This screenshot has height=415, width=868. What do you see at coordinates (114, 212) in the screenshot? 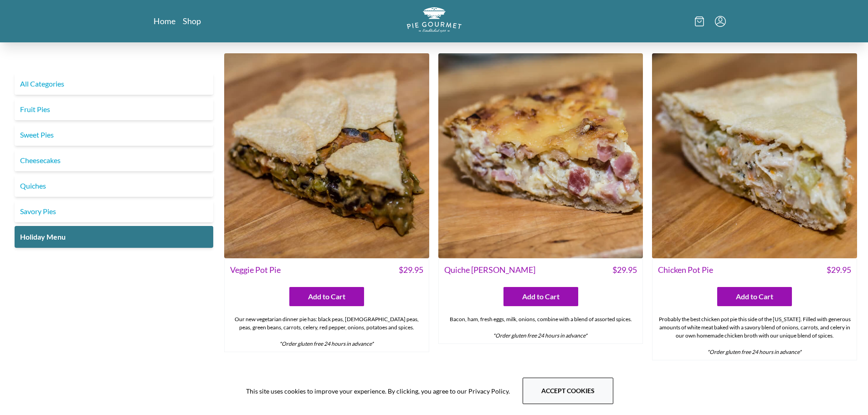
I see `a: Savory Pies` at bounding box center [114, 212].